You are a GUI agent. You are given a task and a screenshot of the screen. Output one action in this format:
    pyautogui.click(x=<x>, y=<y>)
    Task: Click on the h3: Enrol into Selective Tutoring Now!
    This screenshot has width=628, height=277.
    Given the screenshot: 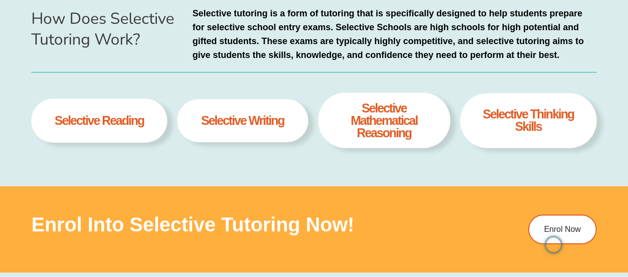 What is the action you would take?
    pyautogui.click(x=253, y=225)
    